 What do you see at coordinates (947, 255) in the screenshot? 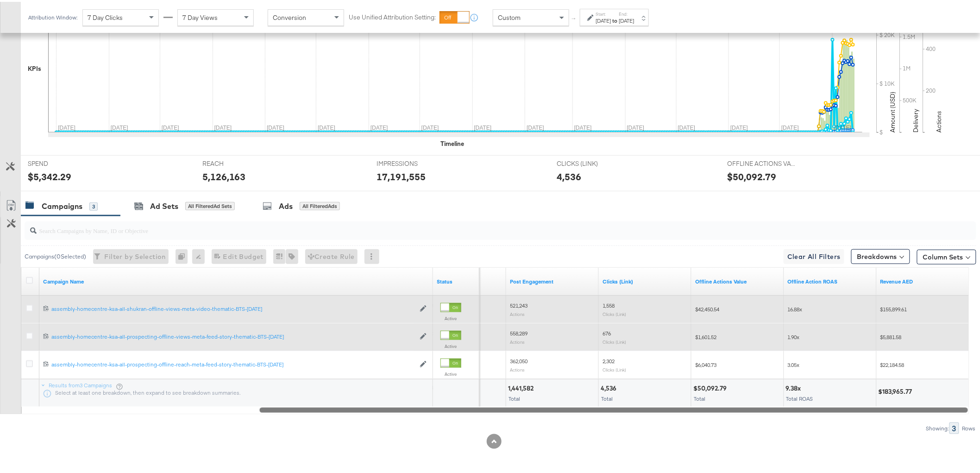
I see `button: Column Sets` at bounding box center [947, 255].